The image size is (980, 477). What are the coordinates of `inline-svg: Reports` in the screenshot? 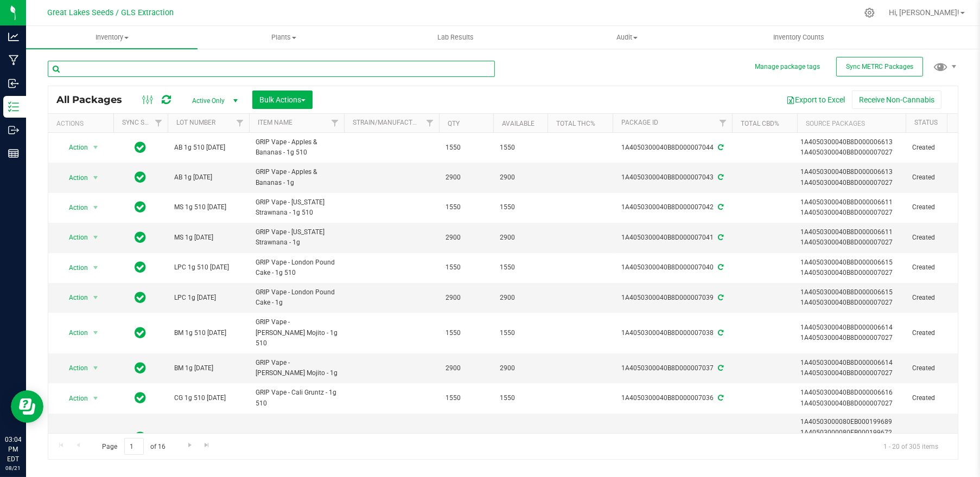 It's located at (13, 154).